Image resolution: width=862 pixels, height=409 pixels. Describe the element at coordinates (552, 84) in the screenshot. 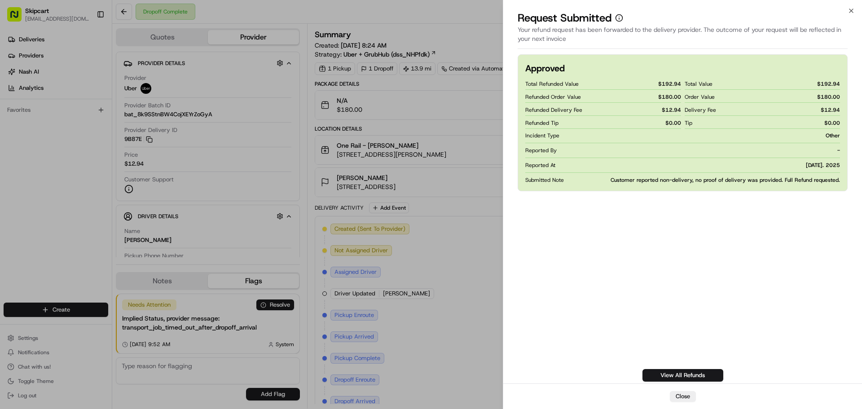

I see `span: Total Refunded Value` at that location.